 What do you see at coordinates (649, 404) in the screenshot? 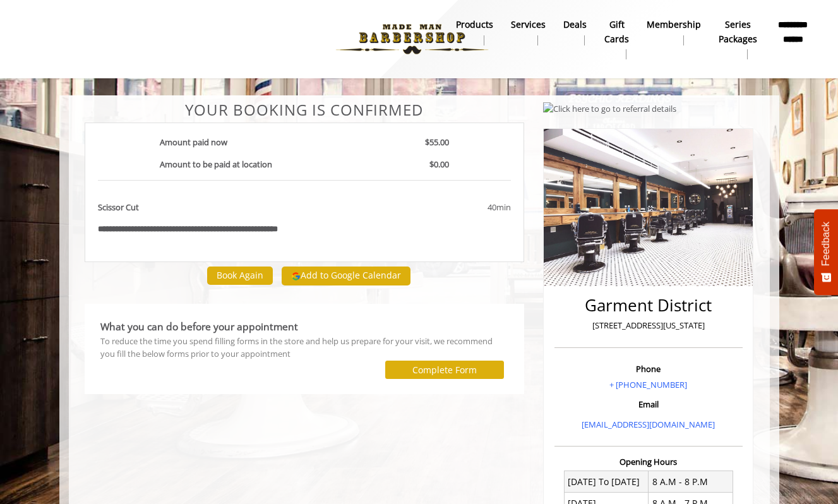
I see `h3: Email` at bounding box center [649, 404].